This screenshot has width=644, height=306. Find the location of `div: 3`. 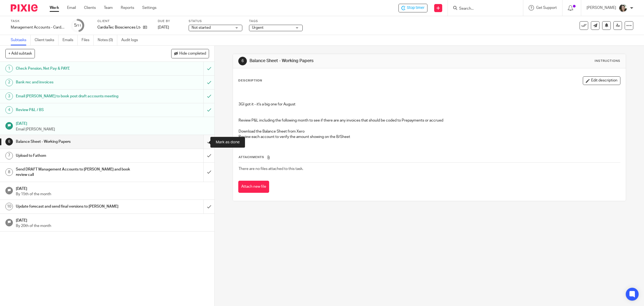

div: 3 is located at coordinates (9, 96).